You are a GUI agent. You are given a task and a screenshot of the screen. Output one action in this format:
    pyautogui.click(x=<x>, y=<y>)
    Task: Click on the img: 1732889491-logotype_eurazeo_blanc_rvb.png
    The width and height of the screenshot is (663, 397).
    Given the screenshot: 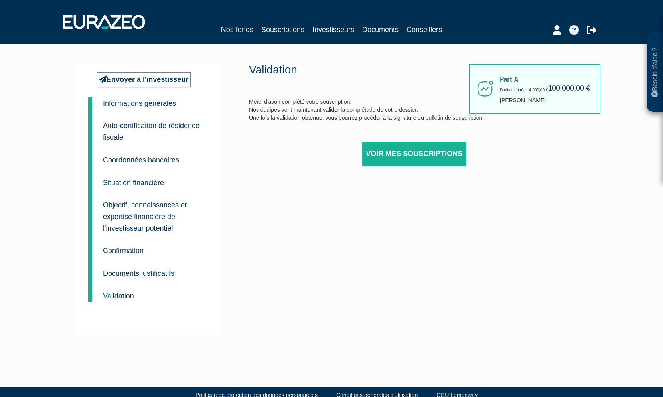 What is the action you would take?
    pyautogui.click(x=104, y=22)
    